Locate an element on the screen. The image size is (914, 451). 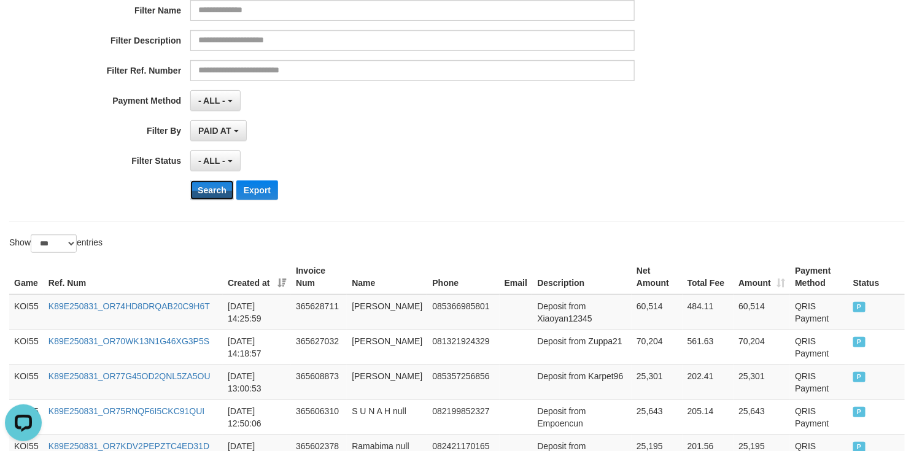
td: 365608873 is located at coordinates (319, 382).